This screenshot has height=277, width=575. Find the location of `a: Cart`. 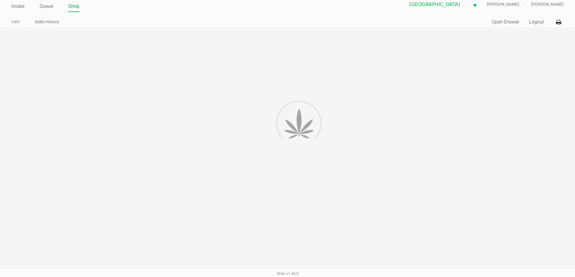

a: Cart is located at coordinates (15, 22).